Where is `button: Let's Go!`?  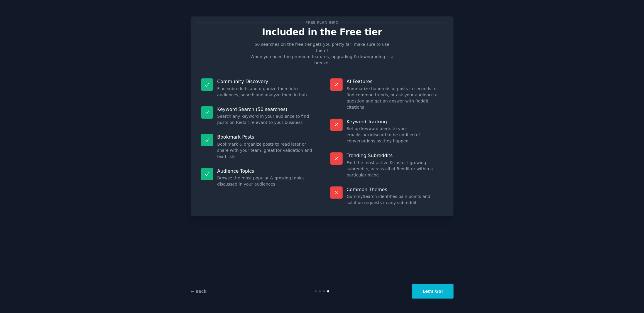 button: Let's Go! is located at coordinates (433, 291).